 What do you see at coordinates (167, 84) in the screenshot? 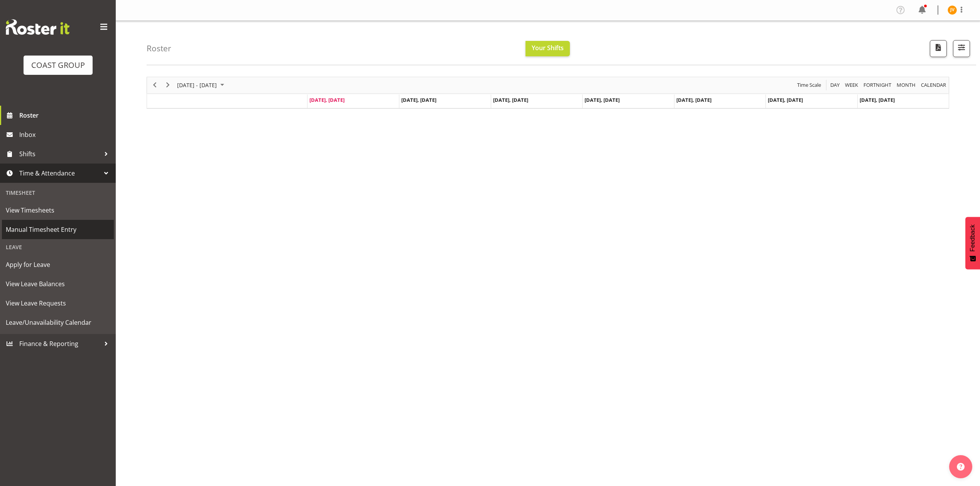
I see `button: Next` at bounding box center [167, 84].